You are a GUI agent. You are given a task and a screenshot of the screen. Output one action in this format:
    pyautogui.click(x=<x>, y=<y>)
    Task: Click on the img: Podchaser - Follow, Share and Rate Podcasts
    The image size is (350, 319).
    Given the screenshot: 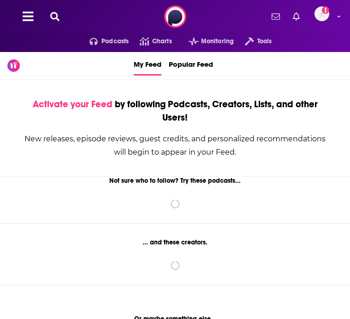 What is the action you would take?
    pyautogui.click(x=175, y=17)
    